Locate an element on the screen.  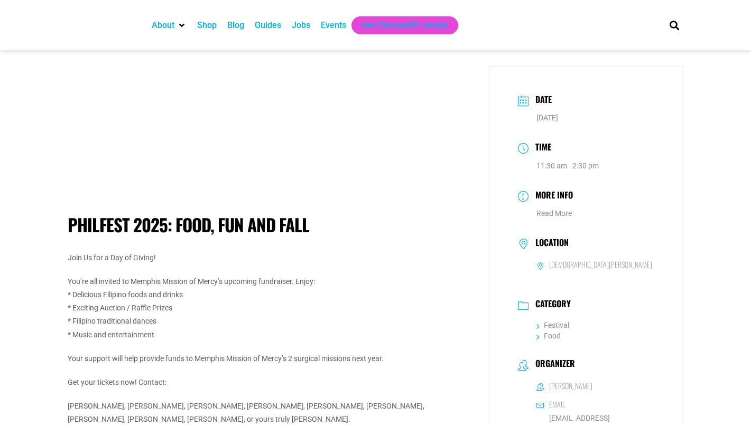
a: Get Choose901 Emails is located at coordinates (405, 25).